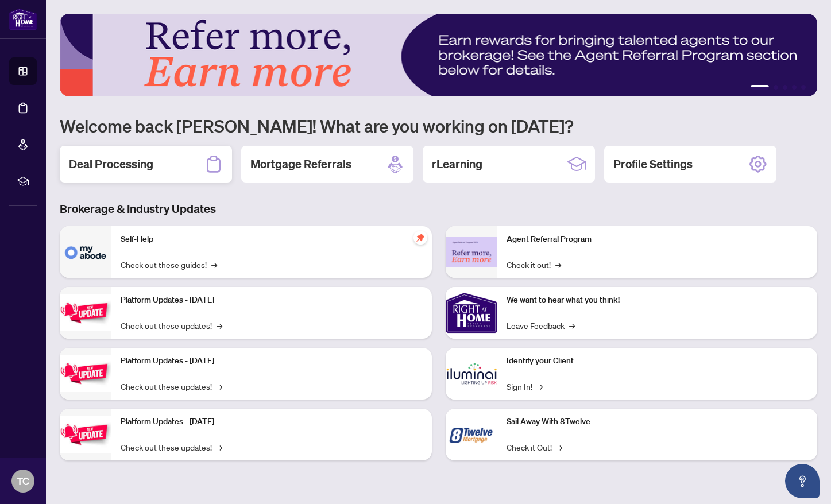 This screenshot has width=831, height=504. I want to click on img: logo, so click(23, 19).